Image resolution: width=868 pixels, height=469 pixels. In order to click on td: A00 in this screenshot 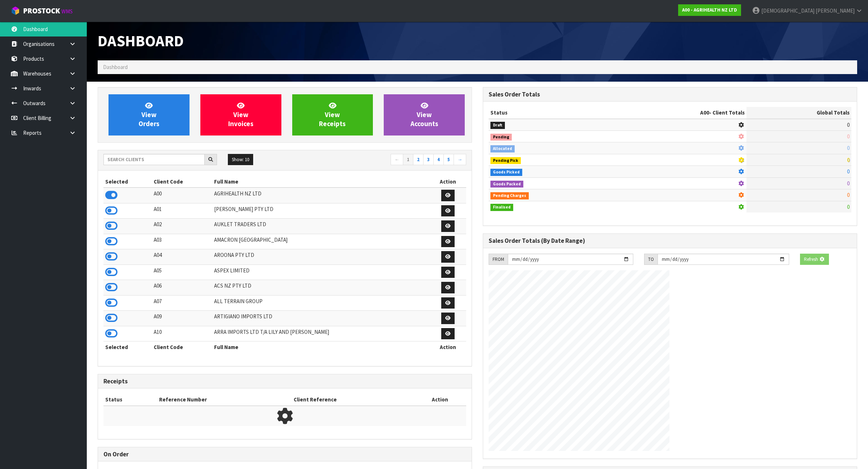, I will do `click(182, 195)`.